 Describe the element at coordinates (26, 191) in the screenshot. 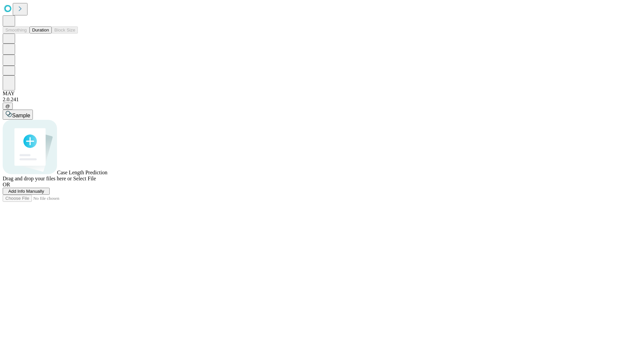

I see `span: Add Info Manually` at that location.